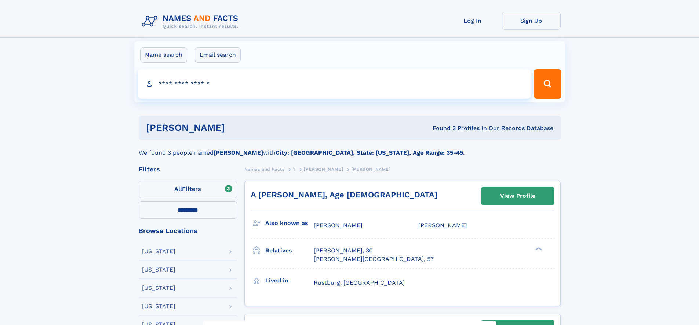 This screenshot has height=325, width=699. I want to click on label: Filters, so click(188, 190).